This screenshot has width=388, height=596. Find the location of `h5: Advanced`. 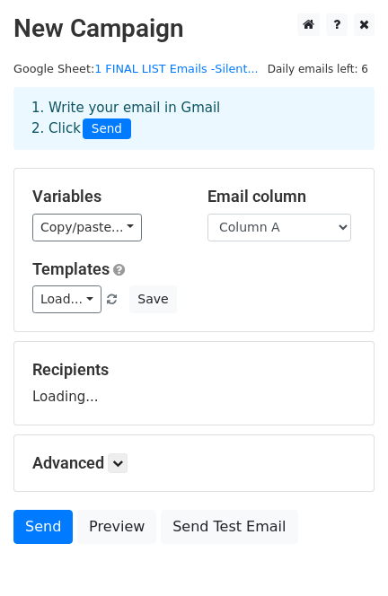

h5: Advanced is located at coordinates (194, 463).